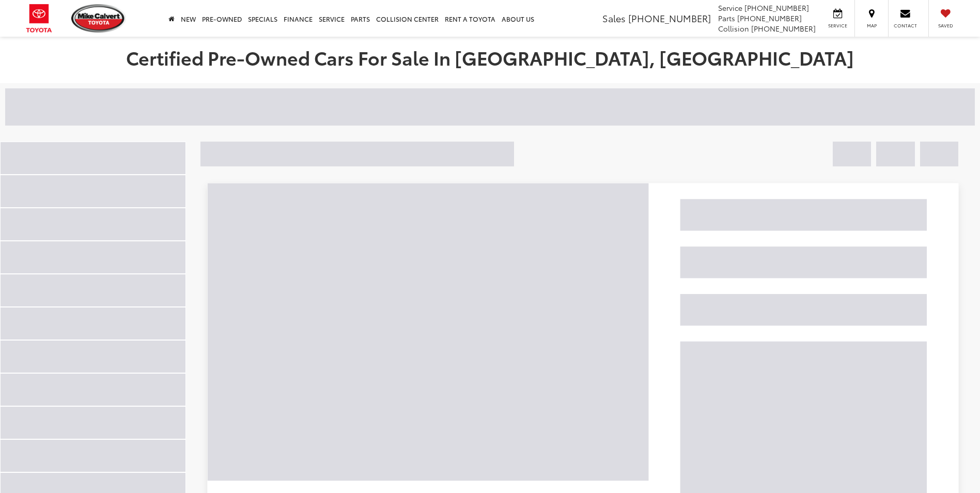 The height and width of the screenshot is (493, 980). What do you see at coordinates (614, 18) in the screenshot?
I see `span: Sales` at bounding box center [614, 18].